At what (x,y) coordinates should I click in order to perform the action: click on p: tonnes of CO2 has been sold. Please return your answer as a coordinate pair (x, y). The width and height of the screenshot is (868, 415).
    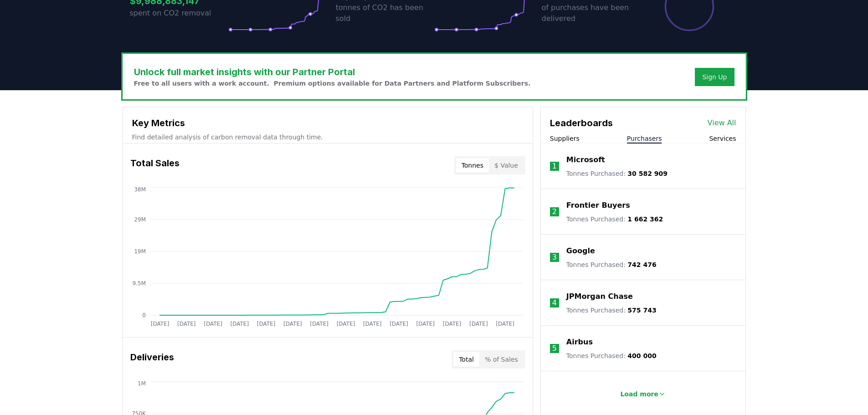
    Looking at the image, I should click on (385, 13).